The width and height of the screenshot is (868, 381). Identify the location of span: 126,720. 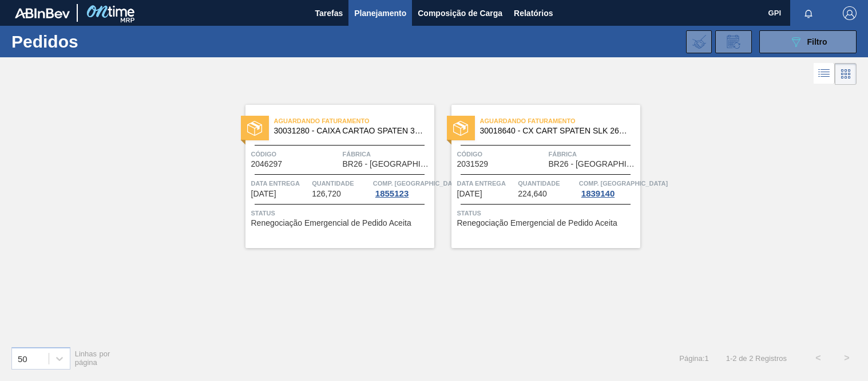
(326, 193).